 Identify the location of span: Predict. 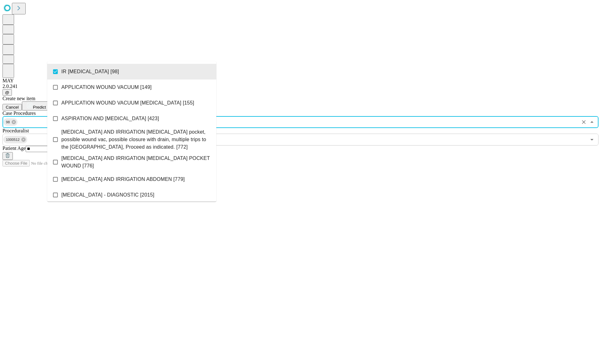
(39, 107).